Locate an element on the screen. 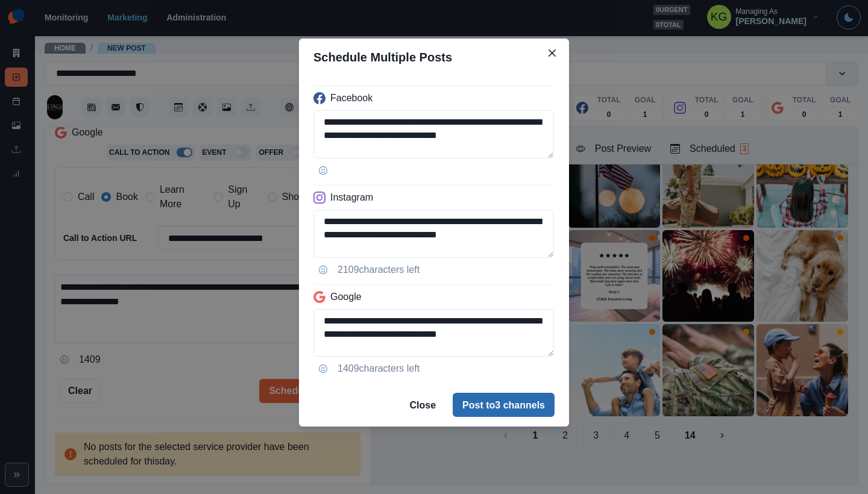  p: 2109 characters left is located at coordinates (379, 270).